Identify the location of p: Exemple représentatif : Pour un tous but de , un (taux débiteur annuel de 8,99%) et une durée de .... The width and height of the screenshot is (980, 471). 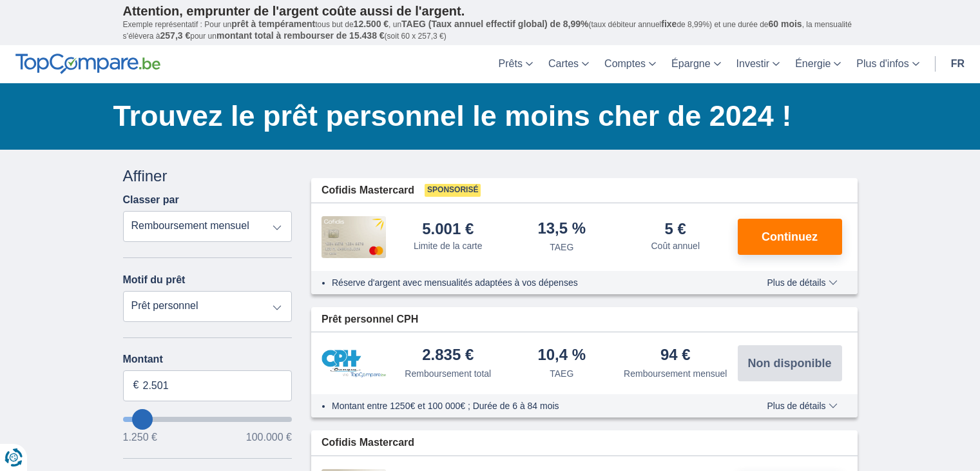
(491, 31).